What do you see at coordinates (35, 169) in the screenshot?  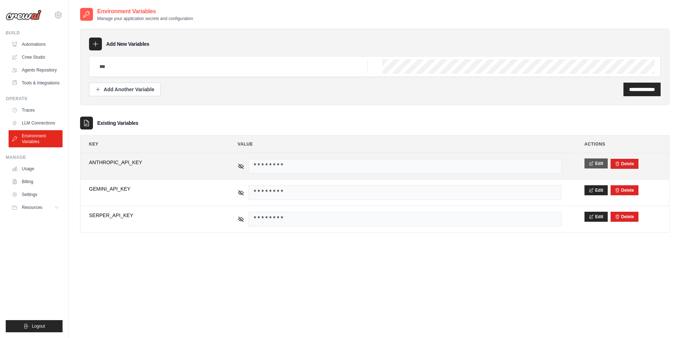 I see `a: Usage` at bounding box center [35, 169].